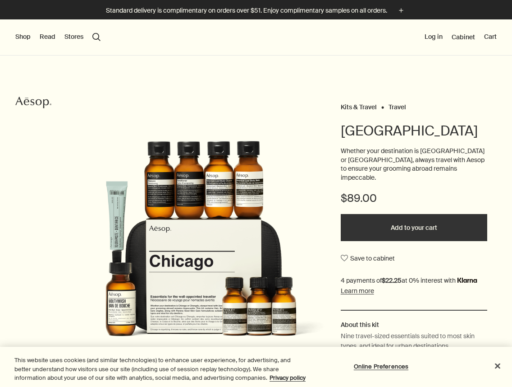  What do you see at coordinates (381, 366) in the screenshot?
I see `button: Online Preferences, Opens the preference center dialog` at bounding box center [381, 366].